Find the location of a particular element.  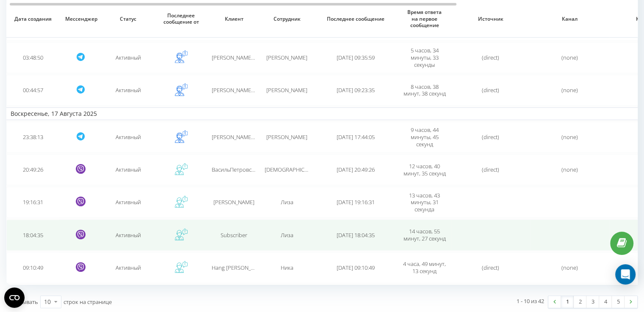

span: Subscriber is located at coordinates (234, 235).